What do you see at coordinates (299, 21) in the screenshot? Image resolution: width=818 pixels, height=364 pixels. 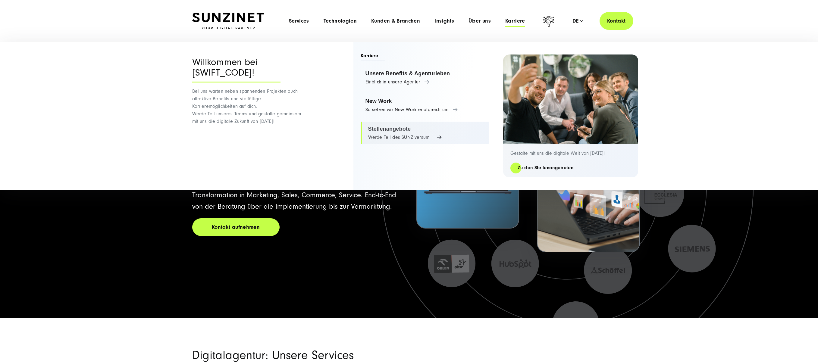 I see `a: Services` at bounding box center [299, 21].